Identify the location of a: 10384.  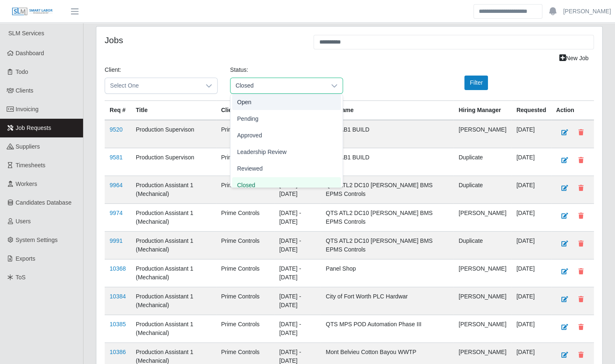
(117, 296).